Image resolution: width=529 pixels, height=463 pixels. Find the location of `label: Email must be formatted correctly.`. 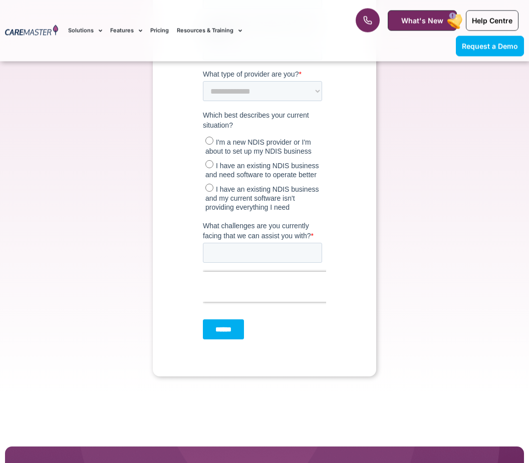

label: Email must be formatted correctly. is located at coordinates (63, 119).